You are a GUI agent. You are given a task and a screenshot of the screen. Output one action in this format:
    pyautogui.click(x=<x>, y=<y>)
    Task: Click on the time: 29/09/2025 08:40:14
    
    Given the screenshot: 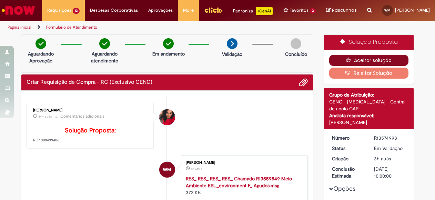 What is the action you would take?
    pyautogui.click(x=197, y=169)
    